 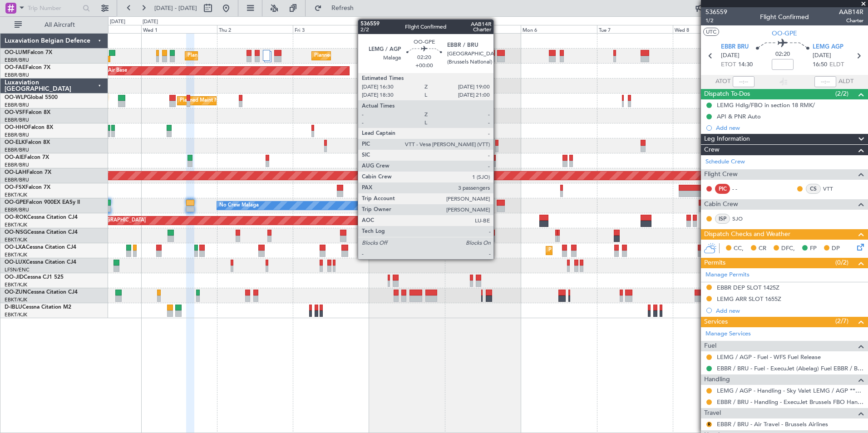 I want to click on a: VTT, so click(x=833, y=189).